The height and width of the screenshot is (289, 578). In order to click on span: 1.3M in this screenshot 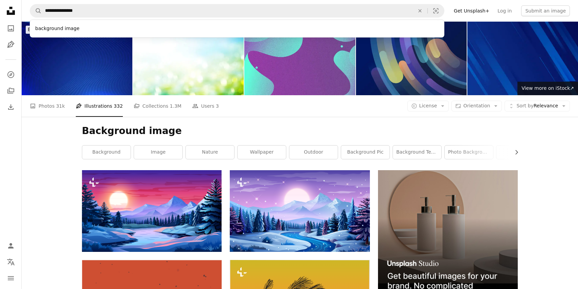, I will do `click(176, 106)`.